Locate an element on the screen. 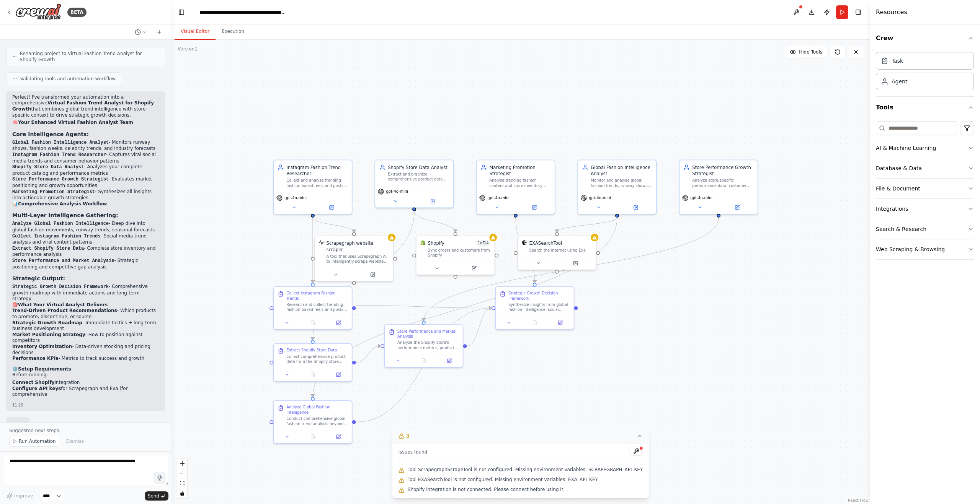 The width and height of the screenshot is (980, 504). li: - Analyzes your complete product catalog and performance metrics is located at coordinates (85, 171).